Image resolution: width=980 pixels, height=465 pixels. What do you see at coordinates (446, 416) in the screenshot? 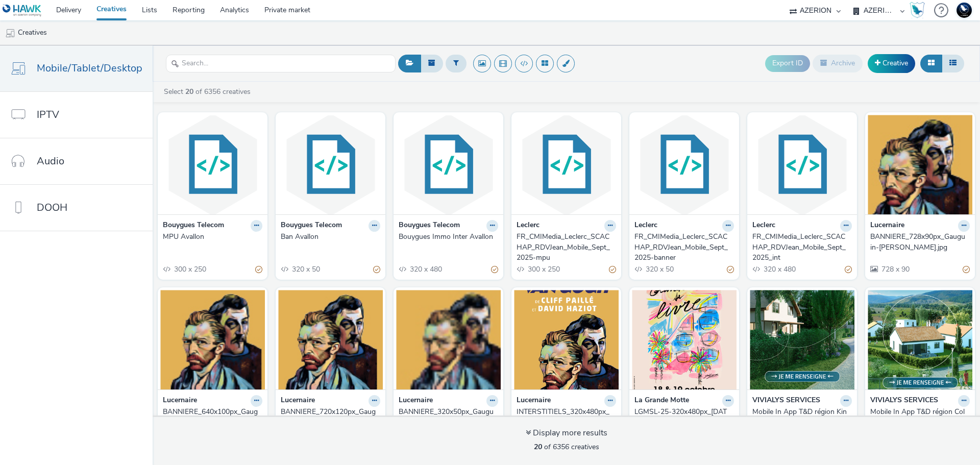
I see `div: BANNIERE_320x50px_Gauguin-Van-Gogh.jpg` at bounding box center [446, 416].